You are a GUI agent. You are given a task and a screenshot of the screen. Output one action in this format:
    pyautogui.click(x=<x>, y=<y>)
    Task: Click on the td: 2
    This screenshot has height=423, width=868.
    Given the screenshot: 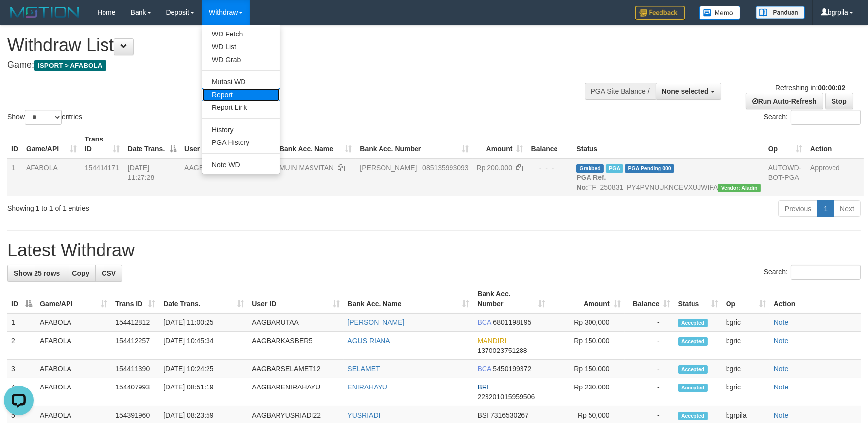 What is the action you would take?
    pyautogui.click(x=22, y=346)
    